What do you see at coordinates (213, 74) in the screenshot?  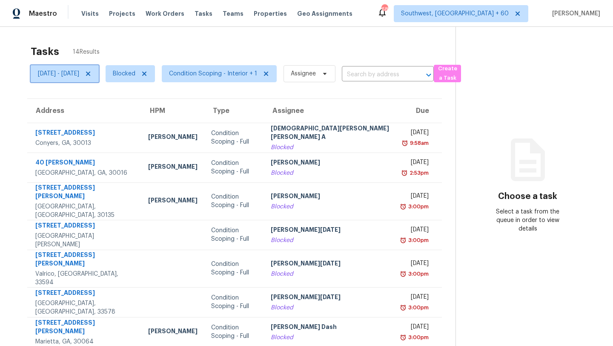 I see `span: Condition Scoping - Interior + 1` at bounding box center [213, 74].